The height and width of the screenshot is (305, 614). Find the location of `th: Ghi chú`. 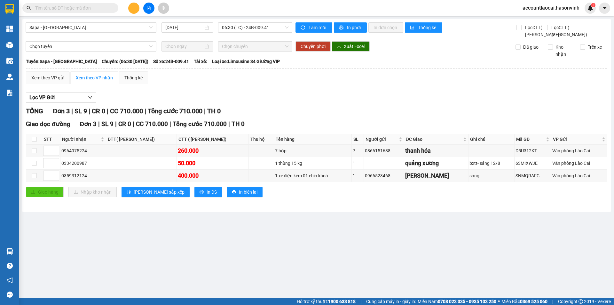

th: Ghi chú is located at coordinates (491, 139).